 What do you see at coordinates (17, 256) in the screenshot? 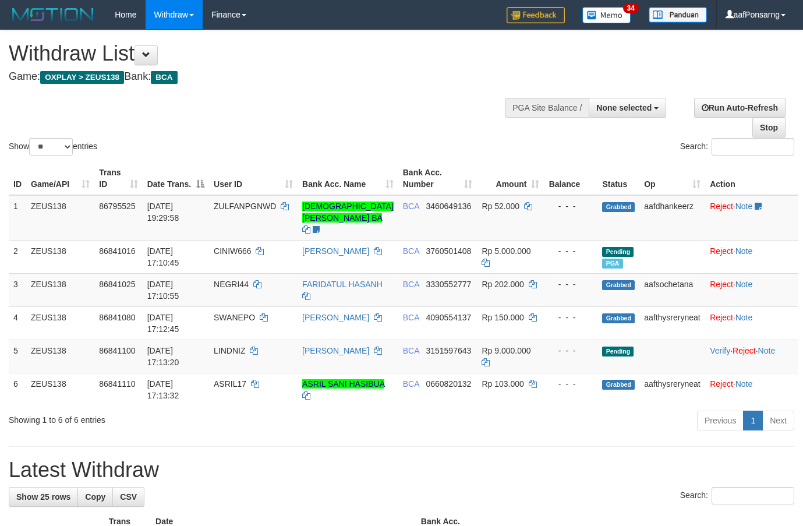
I see `td: 2` at bounding box center [17, 256].